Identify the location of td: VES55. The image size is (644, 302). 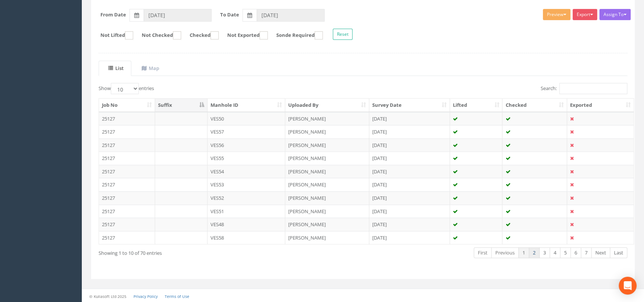
(246, 158).